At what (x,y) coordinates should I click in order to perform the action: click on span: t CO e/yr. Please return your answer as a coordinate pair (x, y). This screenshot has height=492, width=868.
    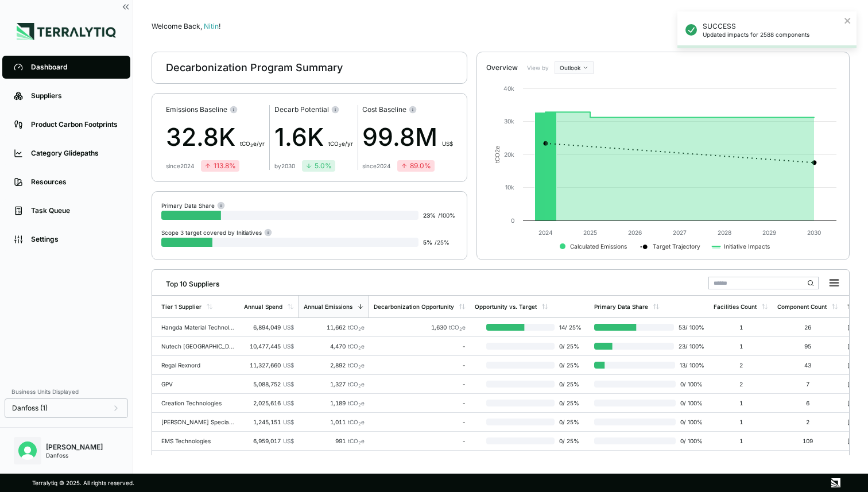
    Looking at the image, I should click on (252, 143).